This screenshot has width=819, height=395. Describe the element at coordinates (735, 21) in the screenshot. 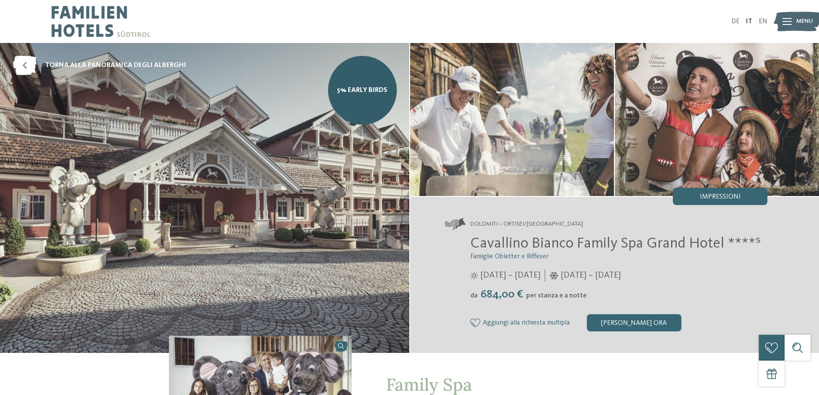

I see `a: DE` at that location.